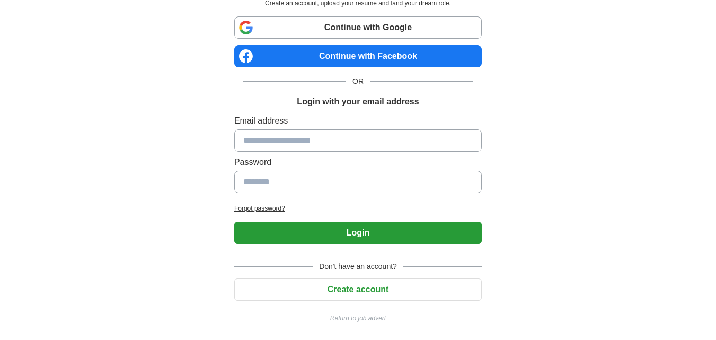  Describe the element at coordinates (358, 162) in the screenshot. I see `label: Password` at that location.